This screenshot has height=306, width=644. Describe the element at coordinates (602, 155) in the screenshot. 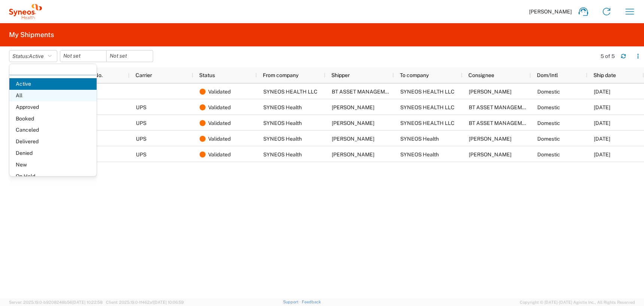

I see `span: 07/11/2025` at that location.